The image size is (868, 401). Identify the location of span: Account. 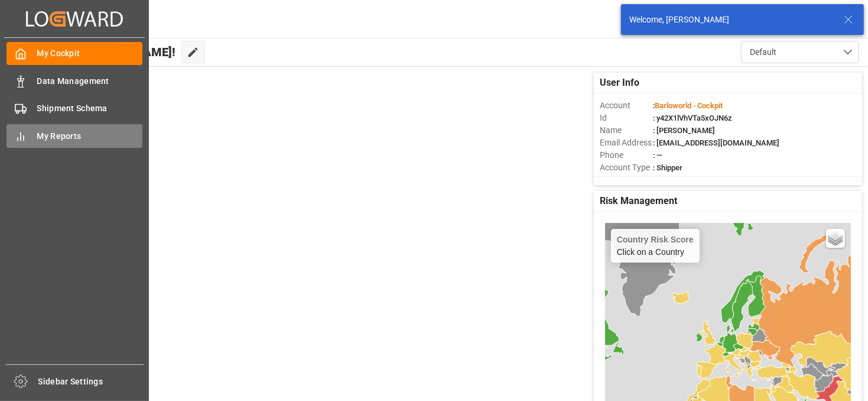
(626, 105).